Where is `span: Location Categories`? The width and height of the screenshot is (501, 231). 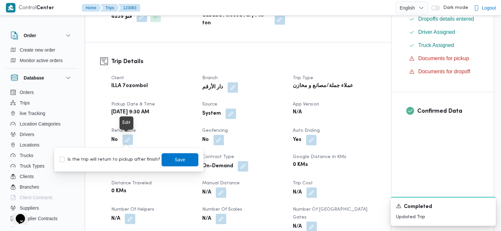 span: Location Categories is located at coordinates (40, 124).